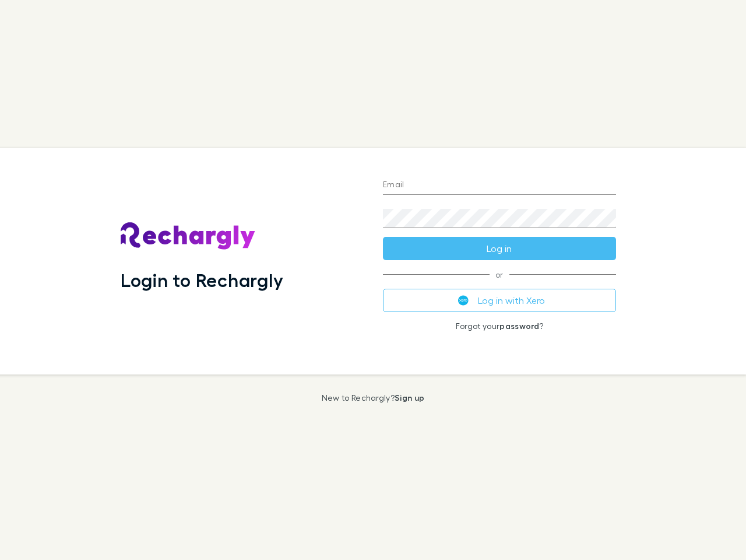 The height and width of the screenshot is (560, 746). Describe the element at coordinates (519, 325) in the screenshot. I see `a: password` at that location.